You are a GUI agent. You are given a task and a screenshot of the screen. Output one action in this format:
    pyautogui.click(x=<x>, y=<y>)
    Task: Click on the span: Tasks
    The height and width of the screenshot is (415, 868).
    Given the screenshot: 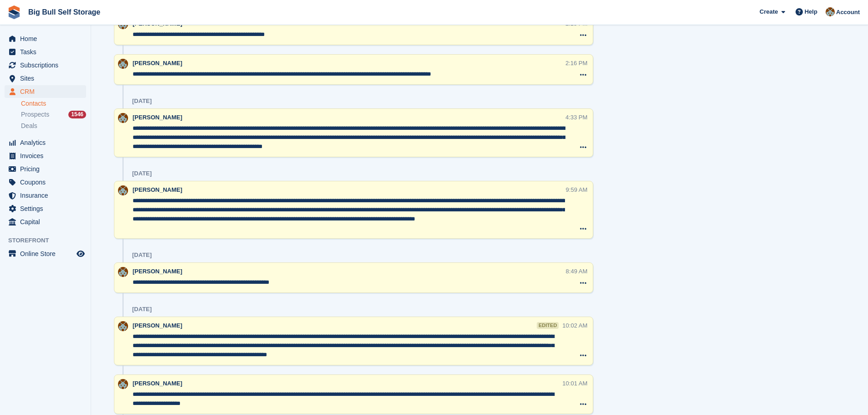 What is the action you would take?
    pyautogui.click(x=47, y=52)
    